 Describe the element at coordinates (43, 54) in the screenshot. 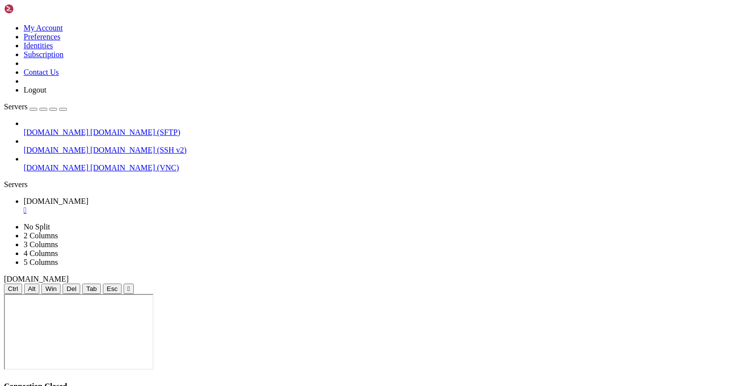

I see `a: Subscription` at that location.